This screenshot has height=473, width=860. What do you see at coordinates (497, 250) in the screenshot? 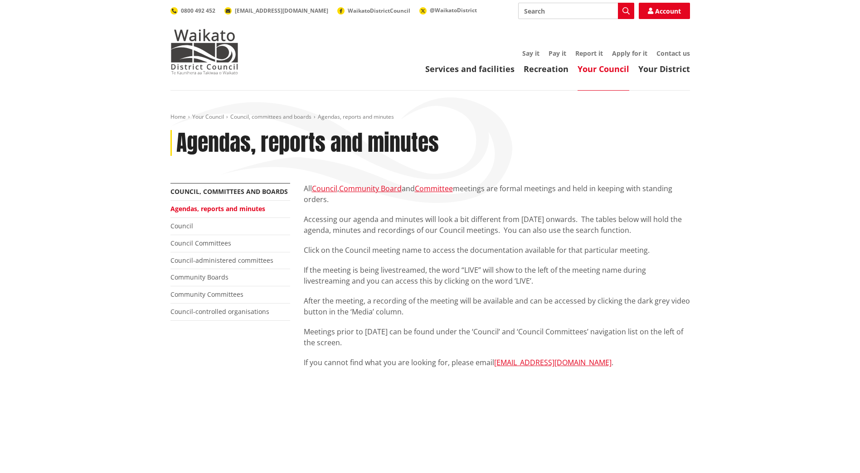
I see `p: Click on the Council meeting name to access the documentation available for that particular meeting.` at bounding box center [497, 250].